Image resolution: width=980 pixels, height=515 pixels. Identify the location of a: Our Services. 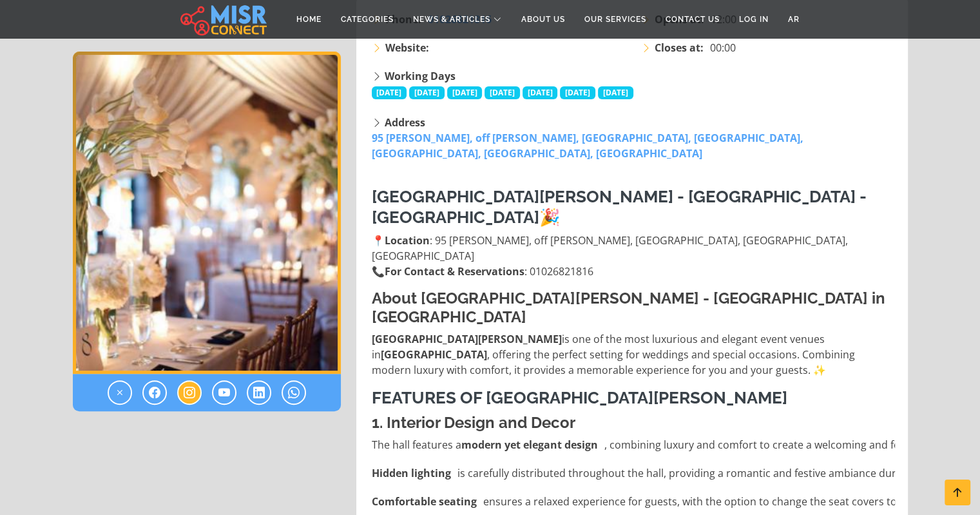
(615, 19).